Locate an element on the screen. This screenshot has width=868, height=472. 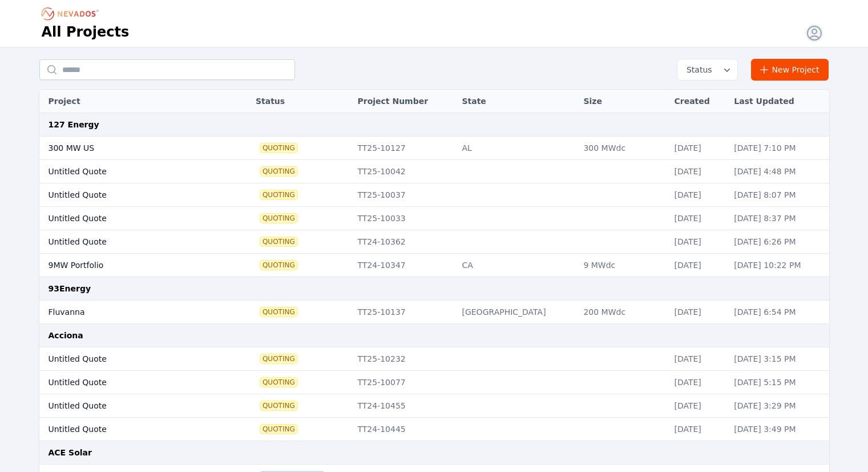
td: TT25-10077 is located at coordinates (403, 382).